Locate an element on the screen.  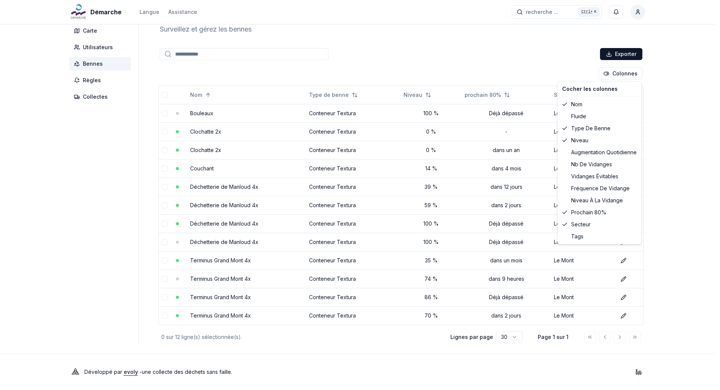
div: fréquence de vidange is located at coordinates (599, 188).